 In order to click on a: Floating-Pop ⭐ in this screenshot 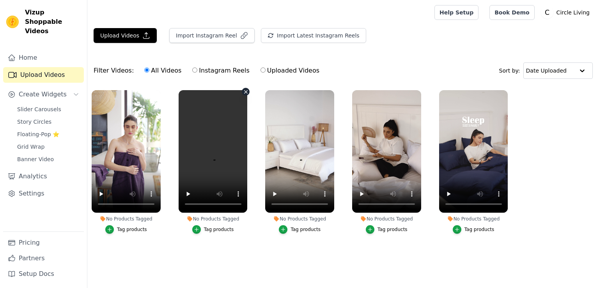, I will do `click(48, 134)`.